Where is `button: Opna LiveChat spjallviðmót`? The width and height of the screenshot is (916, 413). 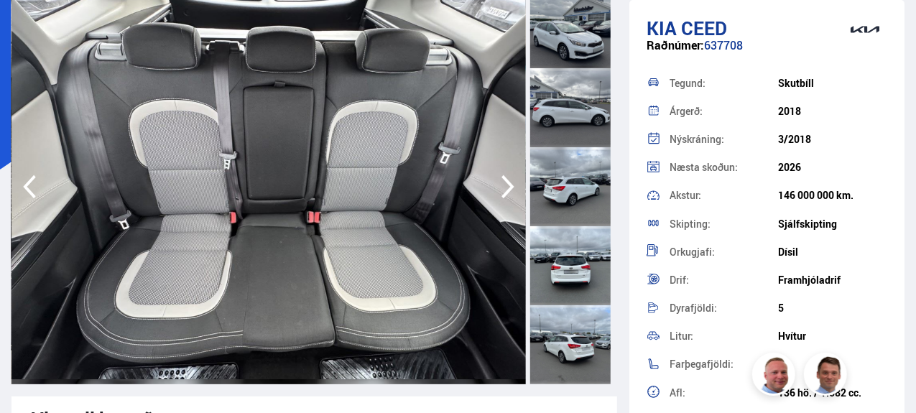
button: Opna LiveChat spjallviðmót is located at coordinates (33, 27).